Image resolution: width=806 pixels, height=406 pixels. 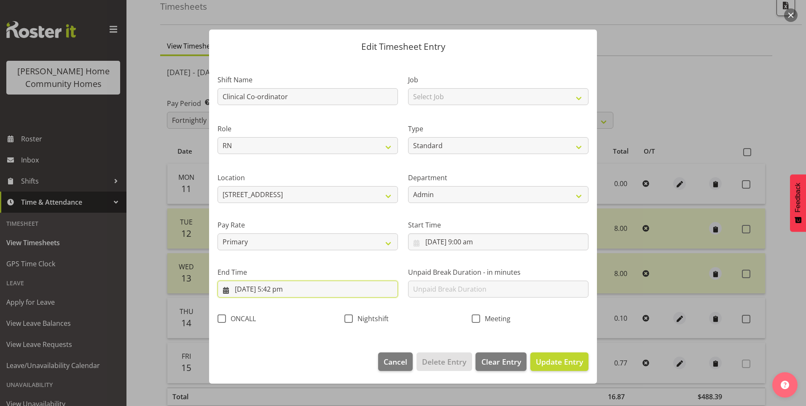 What do you see at coordinates (798, 197) in the screenshot?
I see `span: Feedback` at bounding box center [798, 197].